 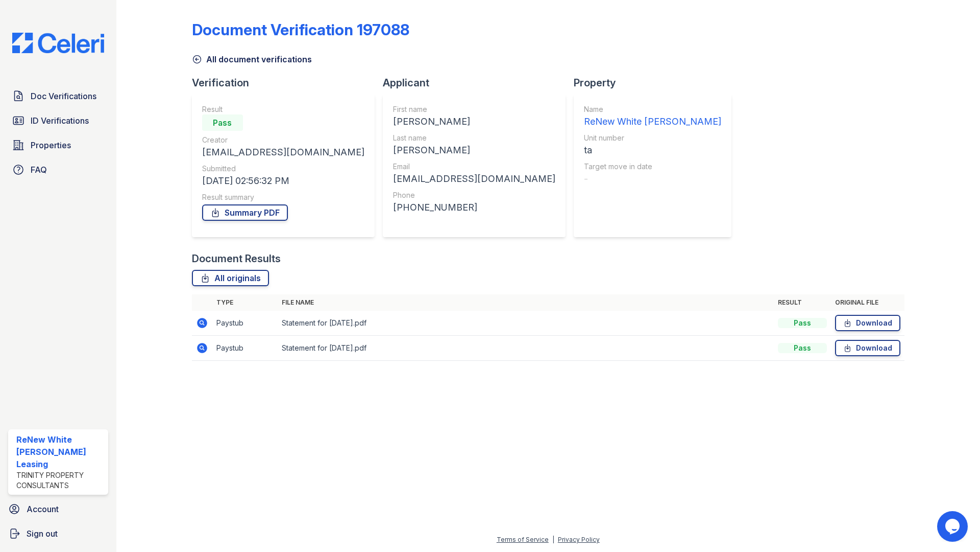 I want to click on div: Trinity Property Consultants, so click(x=60, y=480).